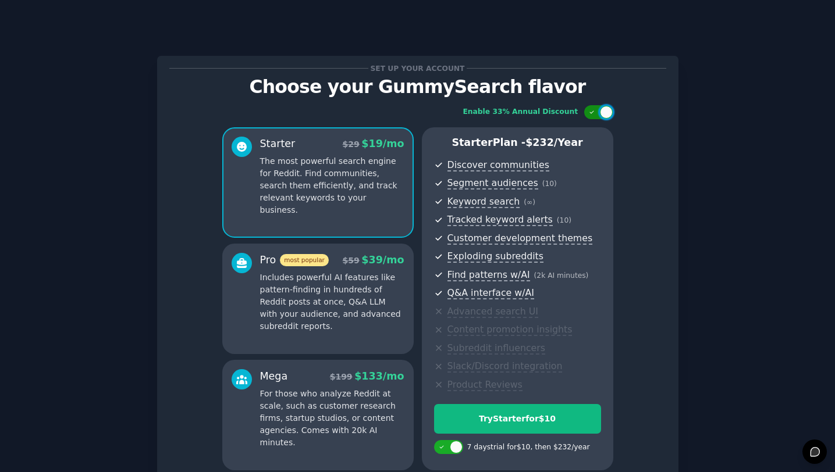 The width and height of the screenshot is (835, 472). What do you see at coordinates (528, 448) in the screenshot?
I see `div: 7 days trial for $10 , then $ 232 /year` at bounding box center [528, 448].